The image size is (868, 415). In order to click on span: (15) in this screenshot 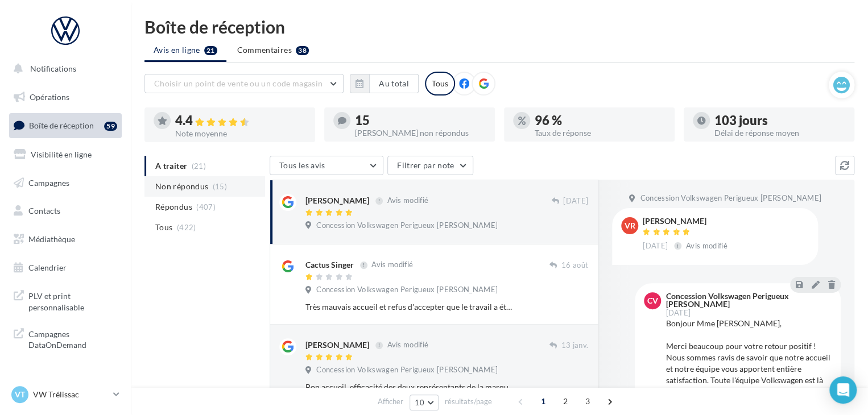, I will do `click(220, 186)`.